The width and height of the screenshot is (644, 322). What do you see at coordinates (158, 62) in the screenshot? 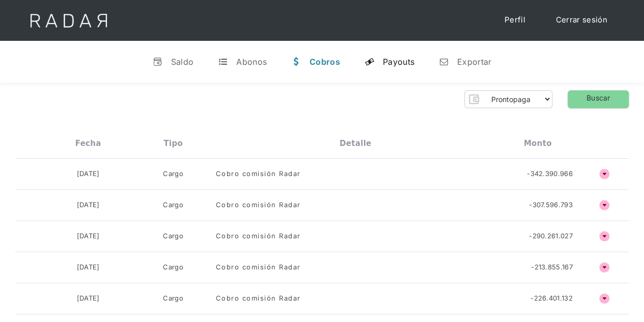
I see `div: v` at bounding box center [158, 62].